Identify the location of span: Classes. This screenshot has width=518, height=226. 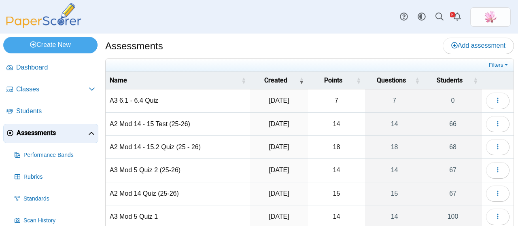
(52, 89).